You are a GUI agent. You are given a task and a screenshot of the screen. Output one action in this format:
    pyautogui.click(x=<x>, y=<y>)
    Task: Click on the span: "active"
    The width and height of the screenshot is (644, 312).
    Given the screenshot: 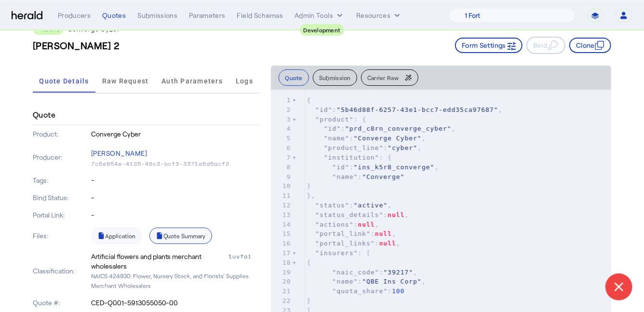 What is the action you would take?
    pyautogui.click(x=371, y=205)
    